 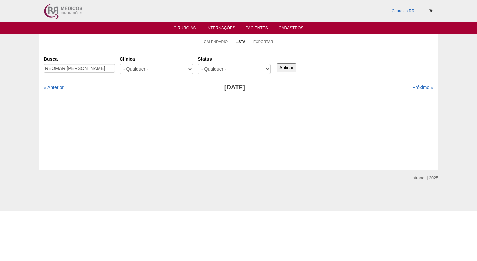 What do you see at coordinates (241, 42) in the screenshot?
I see `a: Lista` at bounding box center [241, 42].